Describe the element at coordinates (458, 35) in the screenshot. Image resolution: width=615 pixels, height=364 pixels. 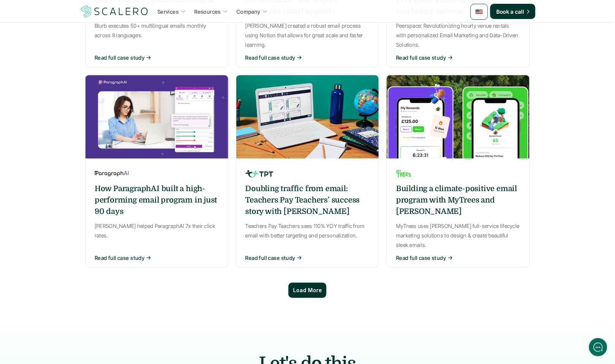
I see `p: Peerspace: Revolutionizing hourly venue rentals with personalized Email Marketing and Data-Driven...` at that location.